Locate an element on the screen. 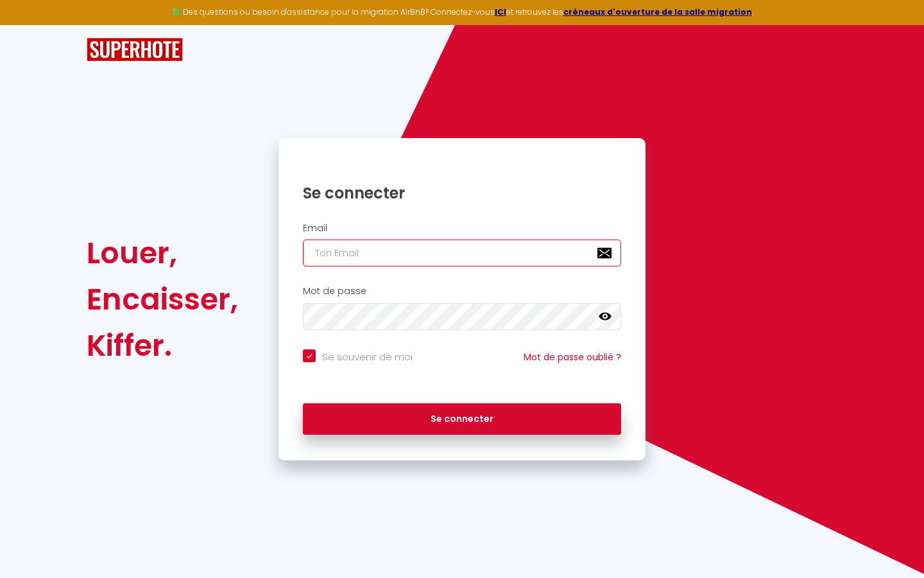 This screenshot has width=924, height=578. a: ICI is located at coordinates (501, 11).